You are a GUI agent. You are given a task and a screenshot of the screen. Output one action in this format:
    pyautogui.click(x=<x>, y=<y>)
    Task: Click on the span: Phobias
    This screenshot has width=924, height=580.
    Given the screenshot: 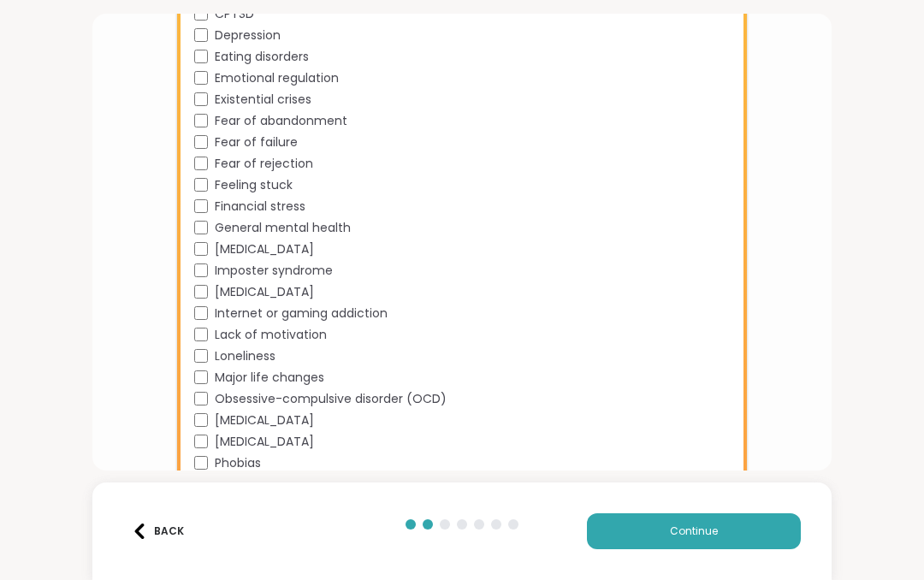 What is the action you would take?
    pyautogui.click(x=238, y=463)
    